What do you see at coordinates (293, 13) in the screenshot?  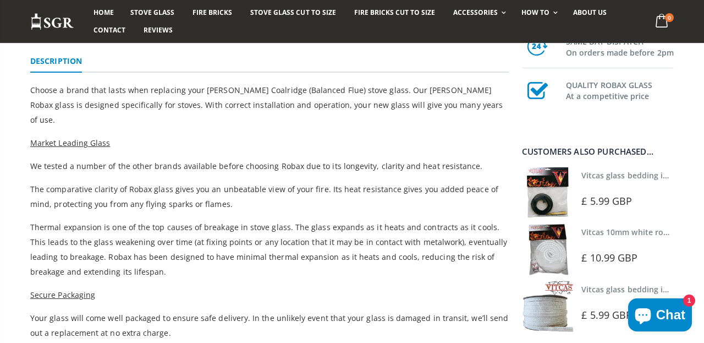 I see `a: Stove Glass Cut To Size` at bounding box center [293, 13].